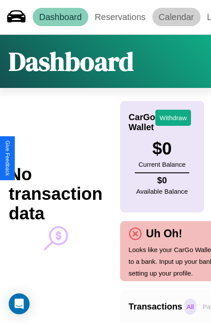 The height and width of the screenshot is (323, 211). I want to click on div: Open Intercom Messenger, so click(19, 303).